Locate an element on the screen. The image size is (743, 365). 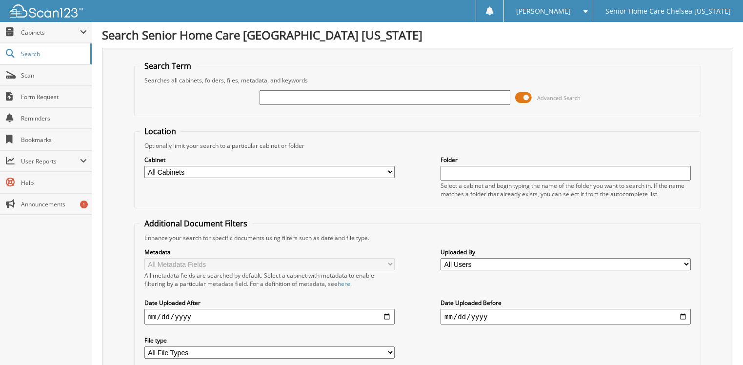
span: Announcements is located at coordinates (54, 204).